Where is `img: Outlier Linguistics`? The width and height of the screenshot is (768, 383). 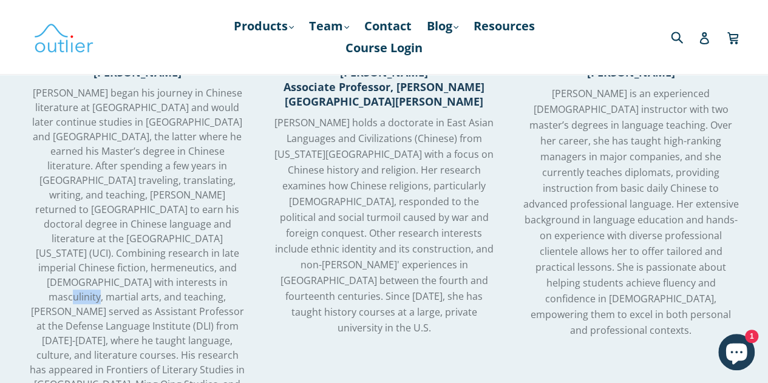 img: Outlier Linguistics is located at coordinates (64, 37).